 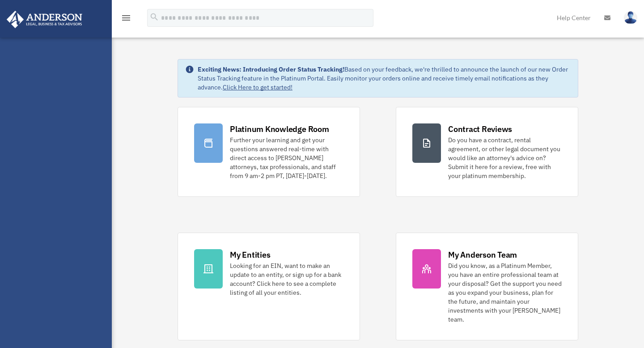 I want to click on i: menu, so click(x=126, y=18).